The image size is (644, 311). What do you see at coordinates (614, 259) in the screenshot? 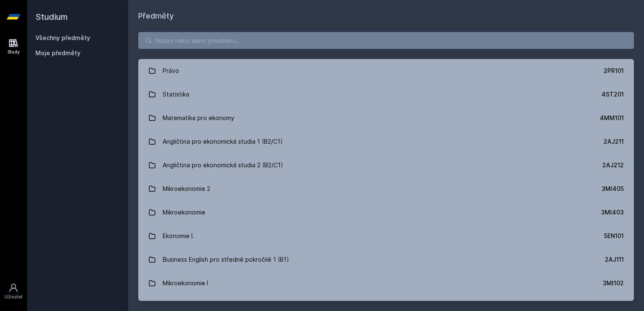
I see `div: 2AJ111` at bounding box center [614, 259].